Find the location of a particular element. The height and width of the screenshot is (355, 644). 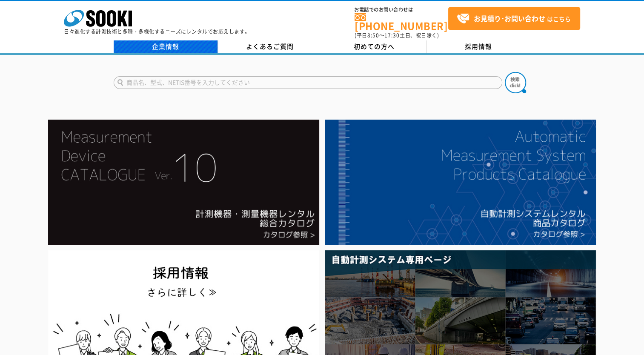

a: 企業情報 is located at coordinates (165, 47).